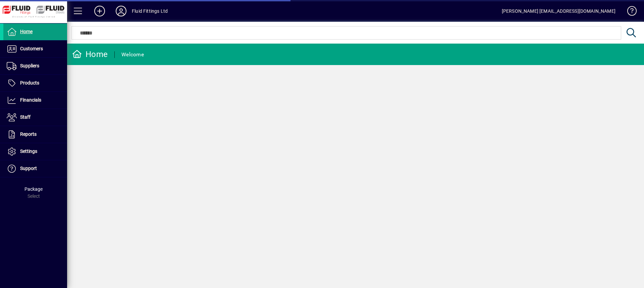  I want to click on a: Staff, so click(35, 118).